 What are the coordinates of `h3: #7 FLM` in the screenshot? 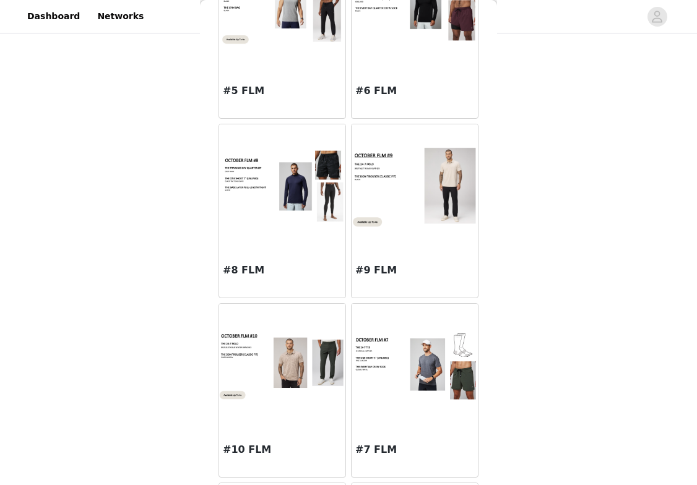 It's located at (415, 450).